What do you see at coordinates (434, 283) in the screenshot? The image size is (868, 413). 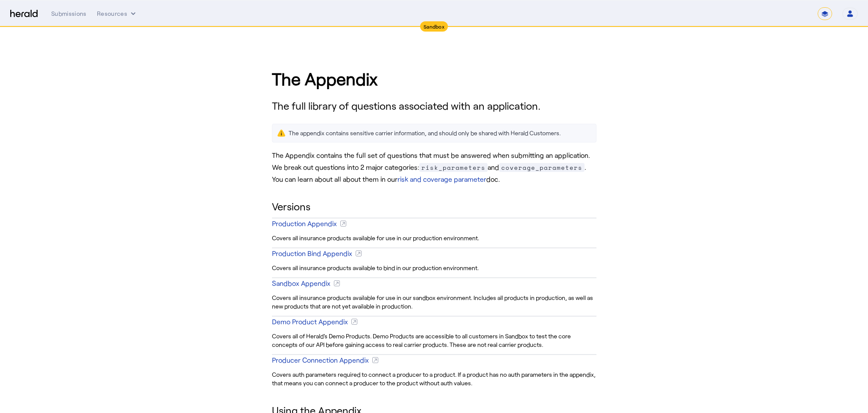 I see `a: Sandbox Appendix` at bounding box center [434, 283].